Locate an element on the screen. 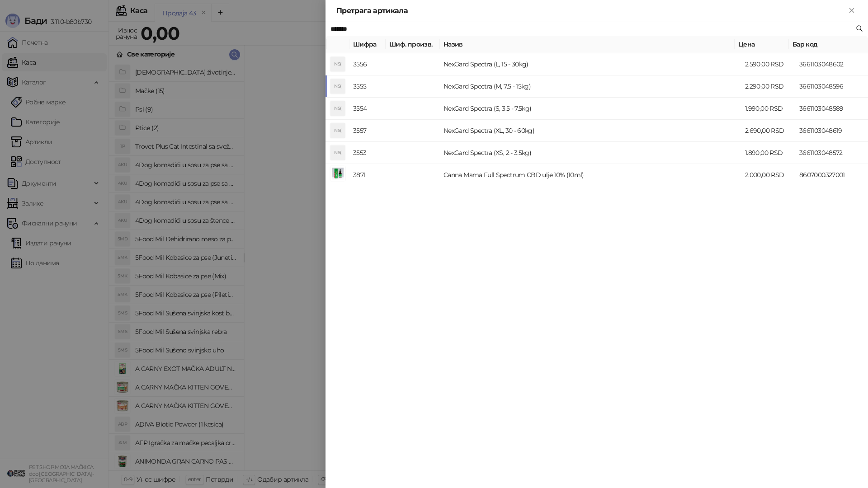 The height and width of the screenshot is (488, 868). td: 3554 is located at coordinates (368, 108).